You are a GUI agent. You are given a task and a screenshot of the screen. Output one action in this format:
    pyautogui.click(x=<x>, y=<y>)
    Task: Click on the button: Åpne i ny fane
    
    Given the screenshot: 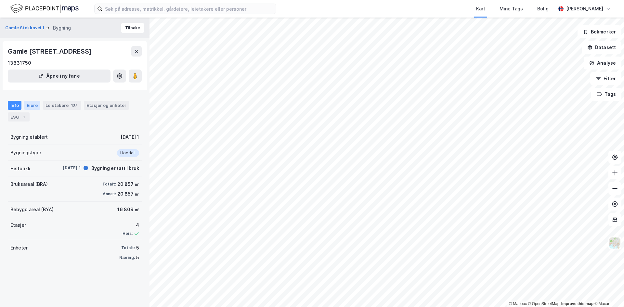 What is the action you would take?
    pyautogui.click(x=59, y=76)
    